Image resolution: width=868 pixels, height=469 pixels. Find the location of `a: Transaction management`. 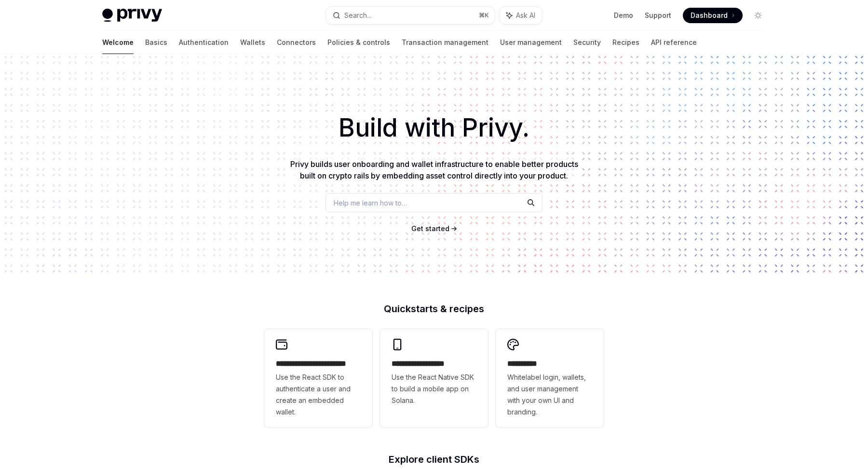

a: Transaction management is located at coordinates (445, 43).